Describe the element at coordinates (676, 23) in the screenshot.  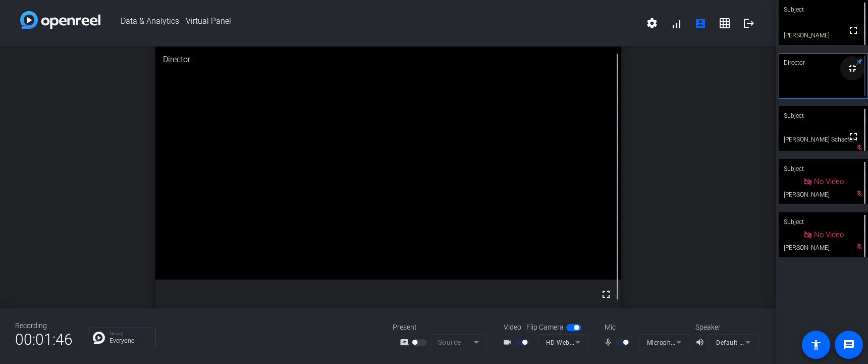
I see `button: signal_cellular_alt` at that location.